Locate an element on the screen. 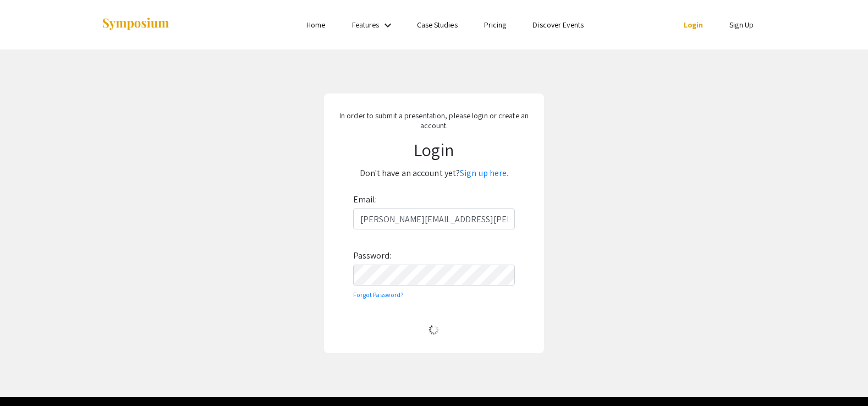  mat-icon: Expand Features list is located at coordinates (387, 25).